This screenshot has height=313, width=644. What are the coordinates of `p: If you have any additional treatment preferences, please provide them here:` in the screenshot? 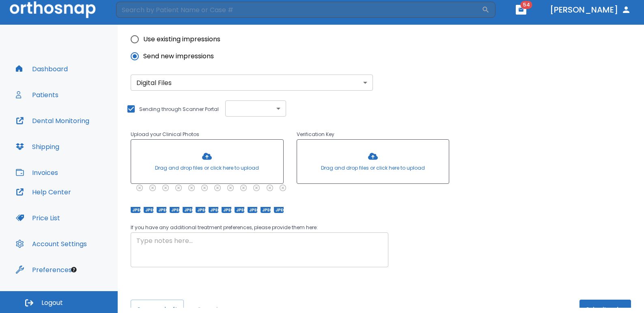 It's located at (373, 228).